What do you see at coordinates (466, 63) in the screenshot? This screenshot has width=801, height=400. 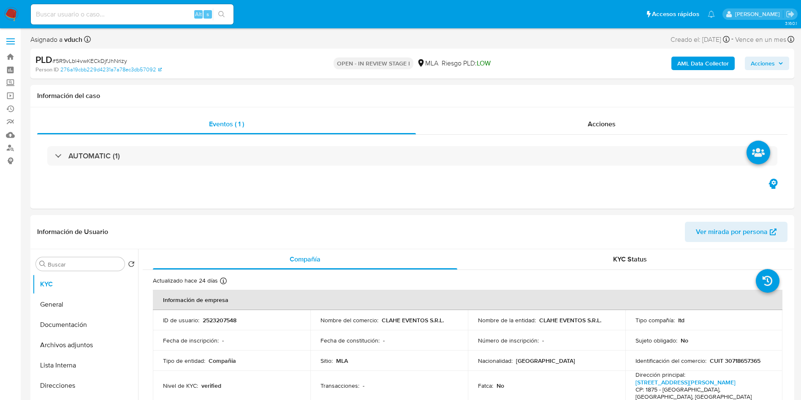 I see `span: Riesgo PLD:` at bounding box center [466, 63].